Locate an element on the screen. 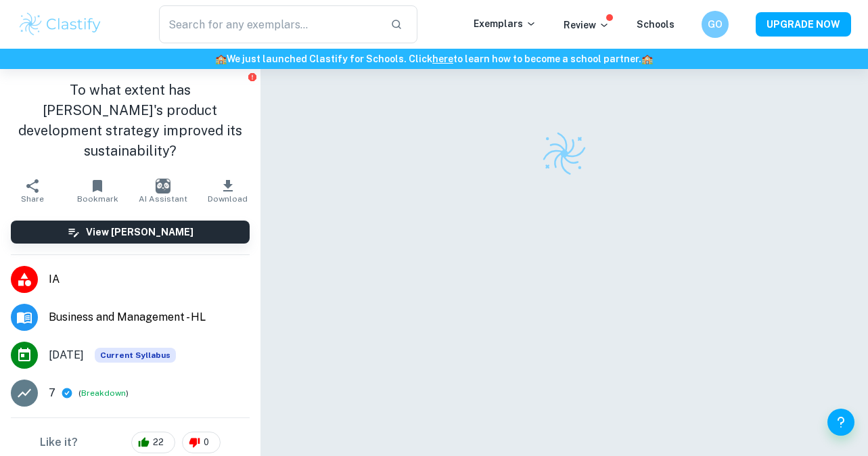  span: Current Syllabus is located at coordinates (136, 356).